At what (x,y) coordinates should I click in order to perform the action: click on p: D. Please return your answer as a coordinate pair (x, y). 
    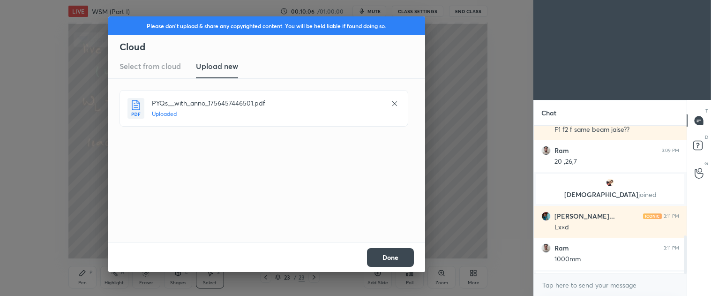
    Looking at the image, I should click on (706, 137).